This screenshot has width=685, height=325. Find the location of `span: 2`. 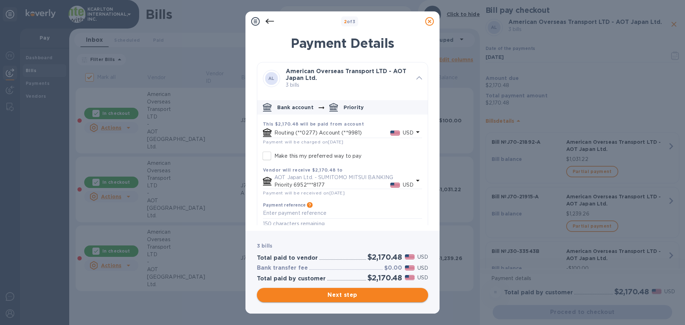

span: 2 is located at coordinates (345, 21).